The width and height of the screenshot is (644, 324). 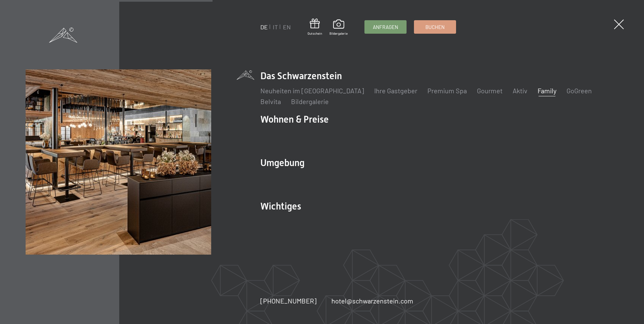 I want to click on span: Anfragen, so click(x=386, y=27).